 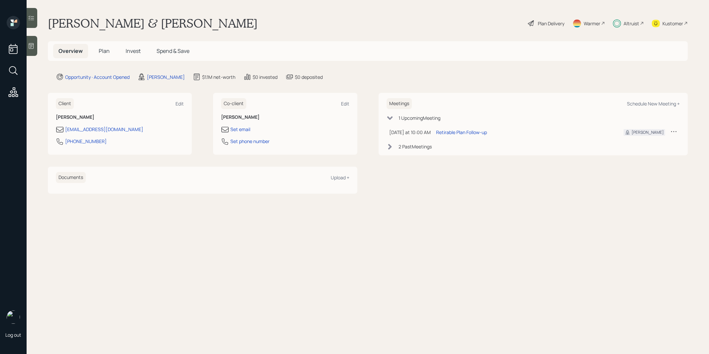 What do you see at coordinates (340, 177) in the screenshot?
I see `div: Upload +` at bounding box center [340, 177].